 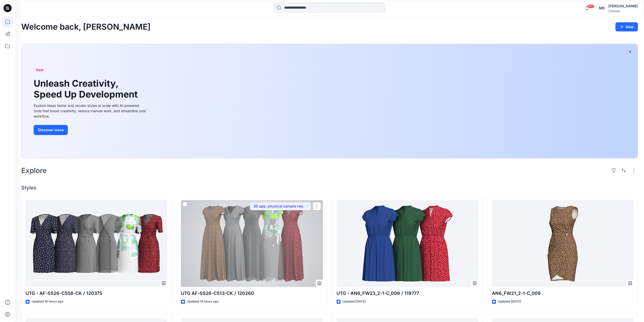 I want to click on a: Discover more, so click(x=90, y=130).